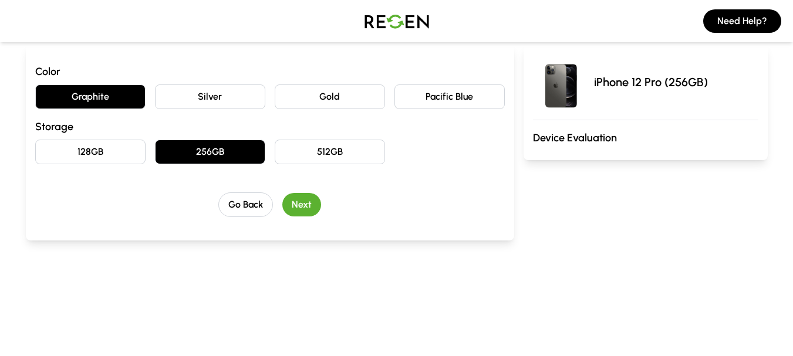 The height and width of the screenshot is (356, 793). Describe the element at coordinates (645, 138) in the screenshot. I see `h3: Device Evaluation` at that location.